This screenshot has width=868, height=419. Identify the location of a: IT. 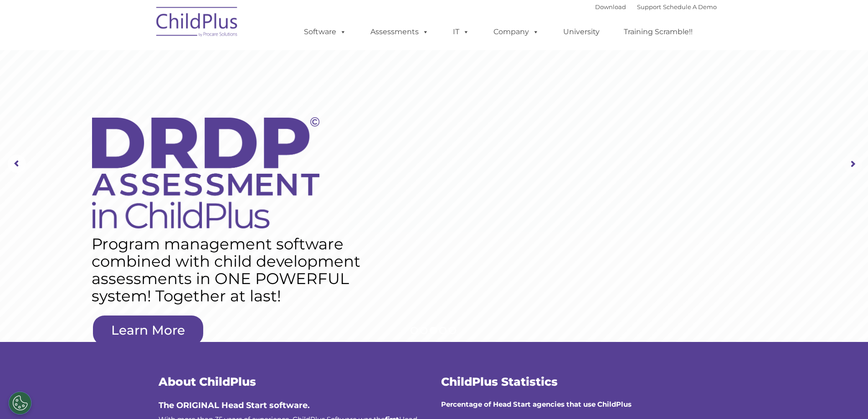
(461, 32).